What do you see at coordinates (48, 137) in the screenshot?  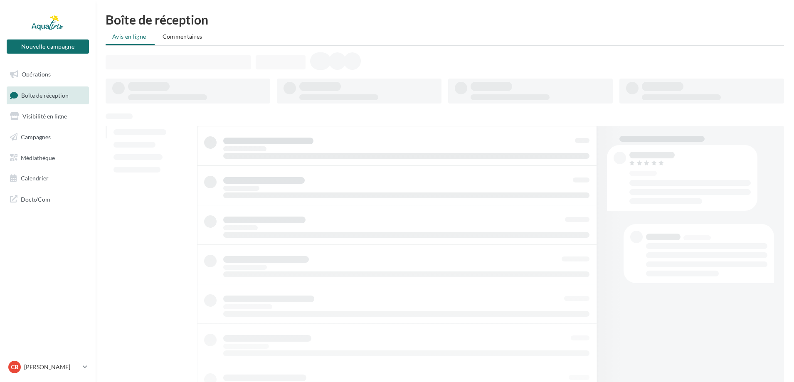 I see `a: Campagnes` at bounding box center [48, 137].